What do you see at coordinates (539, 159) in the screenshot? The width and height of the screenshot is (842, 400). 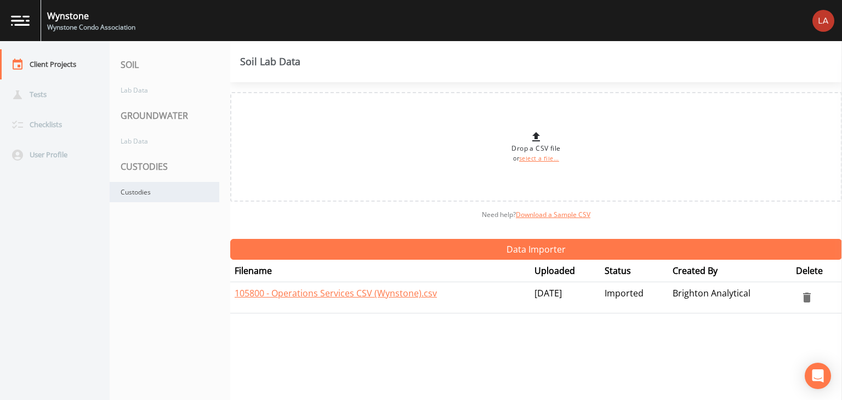 I see `a: select a file...` at bounding box center [539, 159].